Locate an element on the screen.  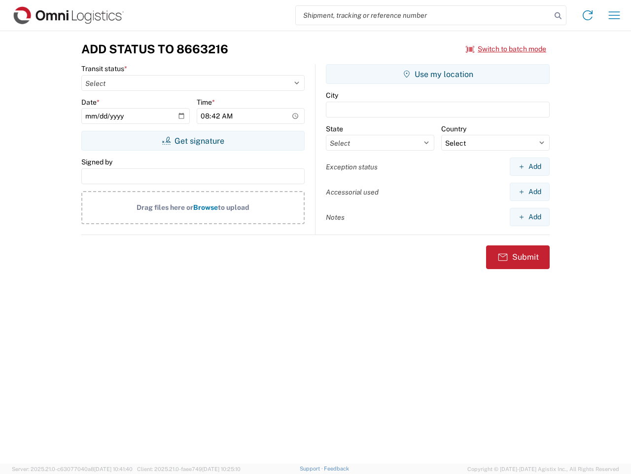
label: City is located at coordinates (332, 95).